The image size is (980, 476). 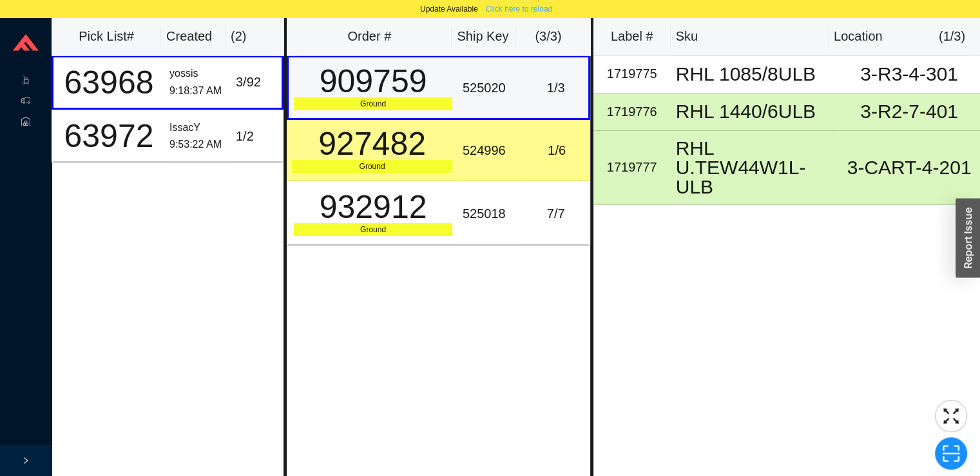 I want to click on div: 927482, so click(x=372, y=144).